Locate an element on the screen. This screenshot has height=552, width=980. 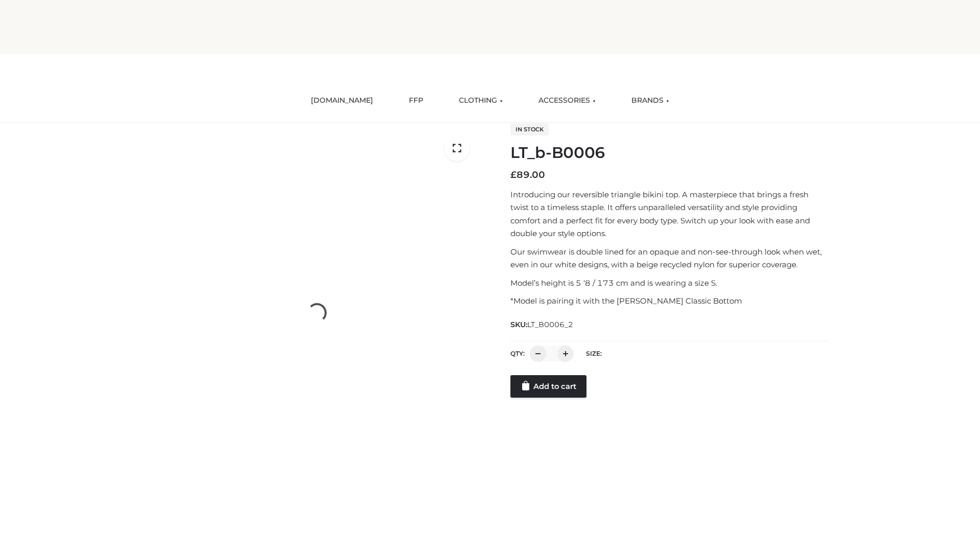
a: BRANDS is located at coordinates (650, 101).